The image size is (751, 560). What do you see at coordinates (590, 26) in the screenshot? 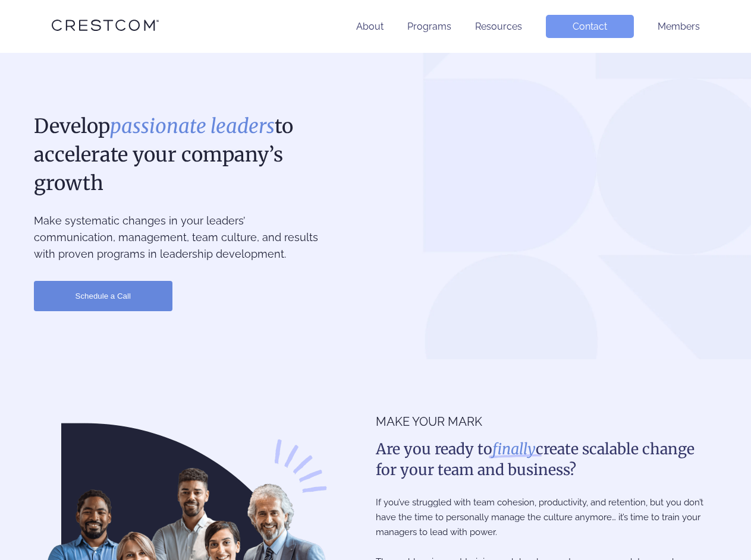
I see `a: Contact` at bounding box center [590, 26].